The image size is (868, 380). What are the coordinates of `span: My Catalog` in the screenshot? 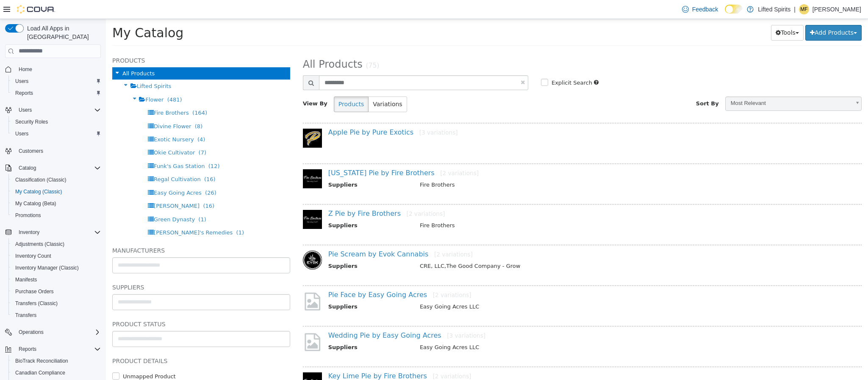 It's located at (42, 13).